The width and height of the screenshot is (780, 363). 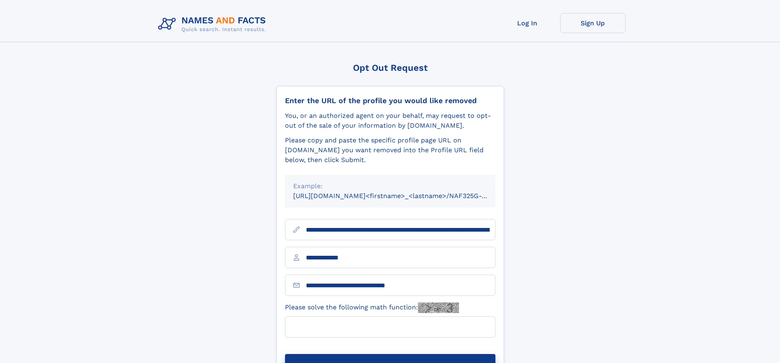 I want to click on div: You, or an authorized agent on your behalf, may request to opt-out of the sale of your informatio..., so click(x=390, y=121).